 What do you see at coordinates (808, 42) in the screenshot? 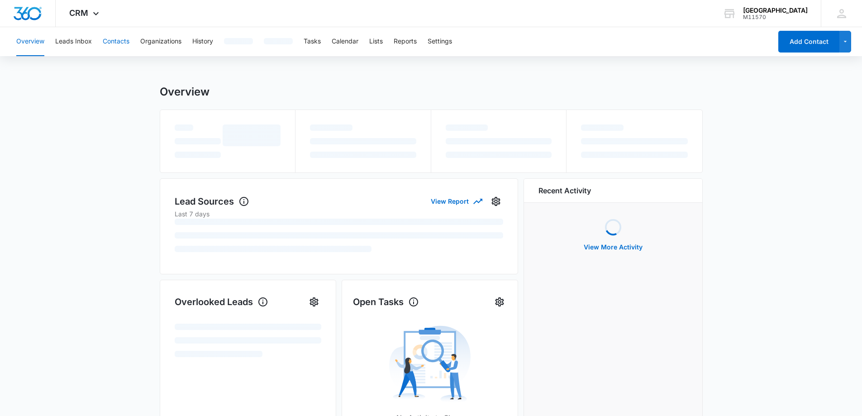
I see `button: Add Contact` at bounding box center [808, 42].